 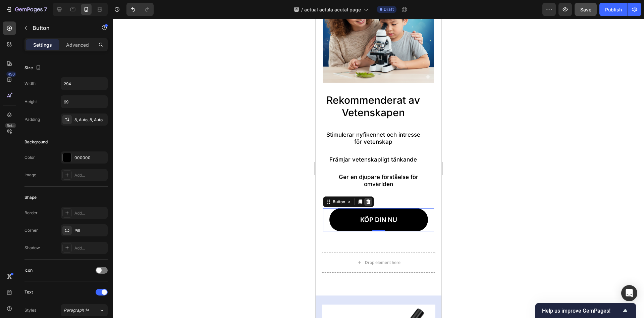 What do you see at coordinates (30, 175) in the screenshot?
I see `div: Image` at bounding box center [30, 175].